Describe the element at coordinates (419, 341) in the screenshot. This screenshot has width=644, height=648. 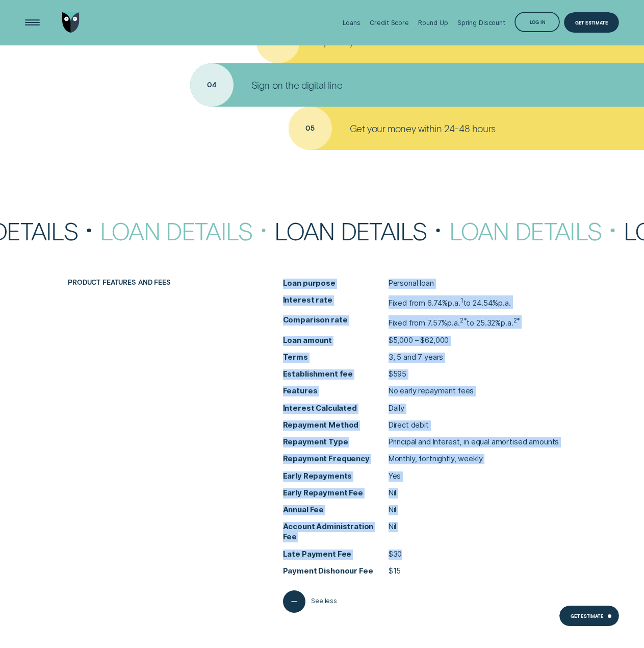
I see `p: $5,000 – $62,000` at that location.